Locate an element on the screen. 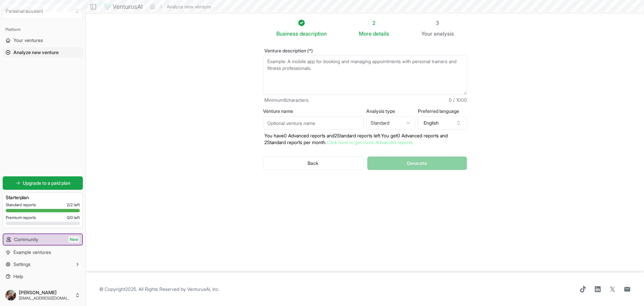  span: analysis is located at coordinates (444, 33).